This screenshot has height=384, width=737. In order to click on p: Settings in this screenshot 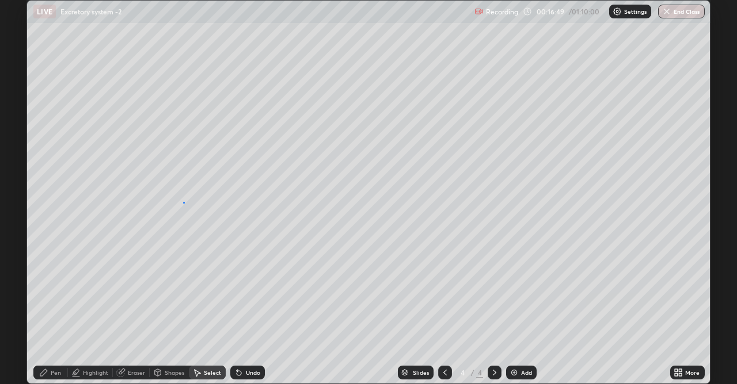, I will do `click(635, 12)`.